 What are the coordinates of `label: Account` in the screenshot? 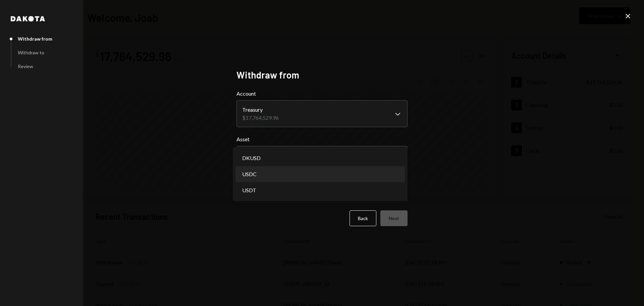 It's located at (322, 93).